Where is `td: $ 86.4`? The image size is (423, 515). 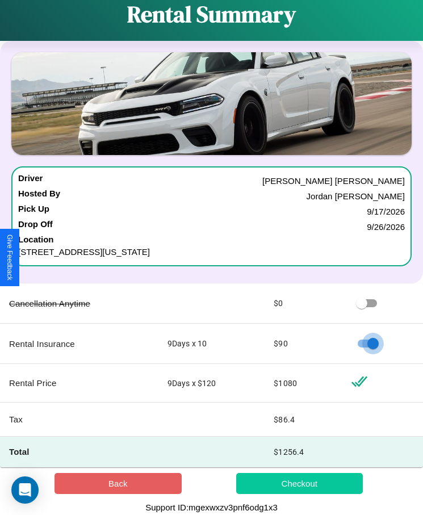
td: $ 86.4 is located at coordinates (303, 420).